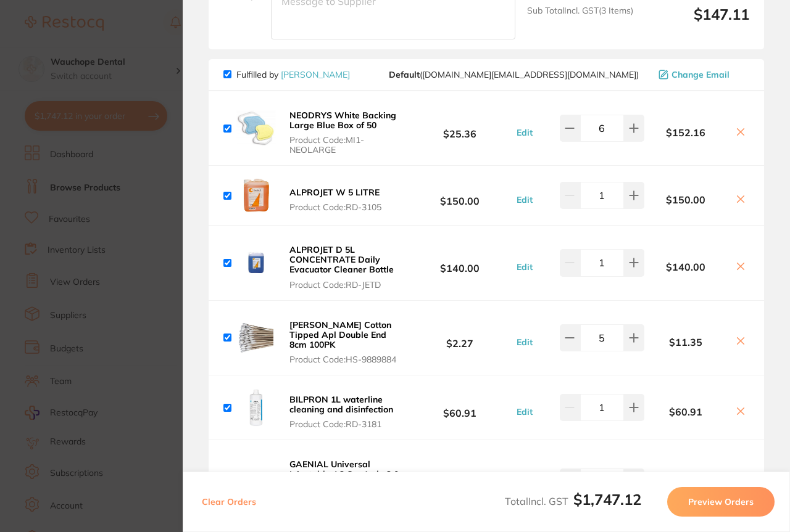 This screenshot has height=532, width=790. Describe the element at coordinates (346, 145) in the screenshot. I see `span: Product Code: MI1-NEOLARGE` at that location.